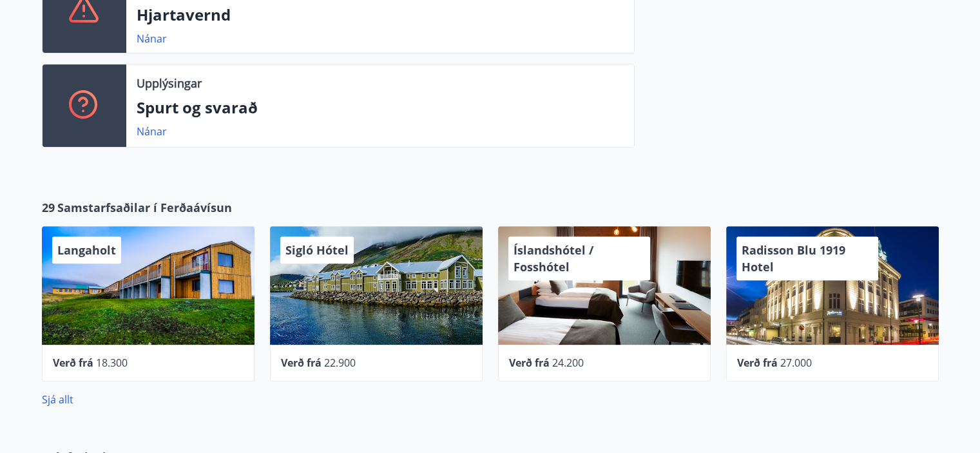 The height and width of the screenshot is (453, 980). What do you see at coordinates (317, 250) in the screenshot?
I see `span: Sigló Hótel` at bounding box center [317, 250].